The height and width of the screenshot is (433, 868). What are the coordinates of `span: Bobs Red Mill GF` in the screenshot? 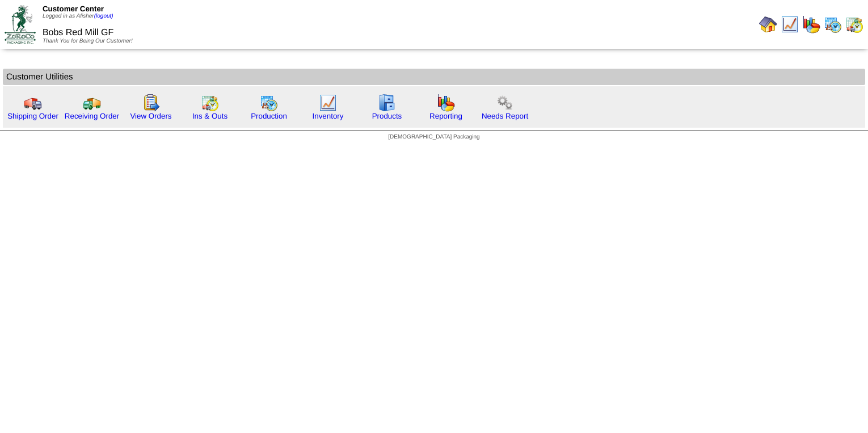 It's located at (78, 33).